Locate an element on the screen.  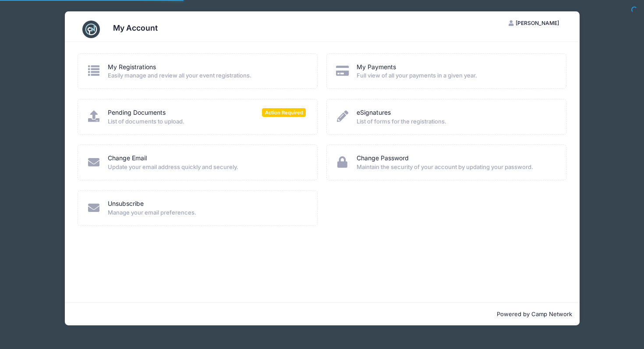
a: Unsubscribe is located at coordinates (126, 204).